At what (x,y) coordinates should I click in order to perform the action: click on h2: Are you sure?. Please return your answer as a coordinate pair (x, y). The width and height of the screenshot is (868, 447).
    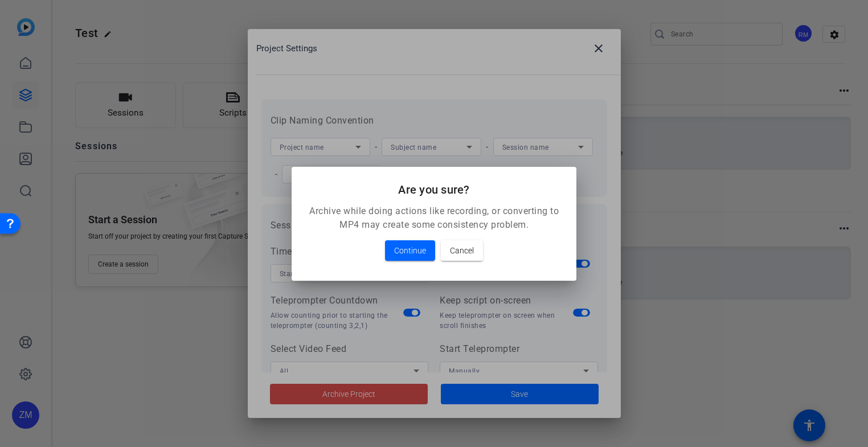
    Looking at the image, I should click on (434, 190).